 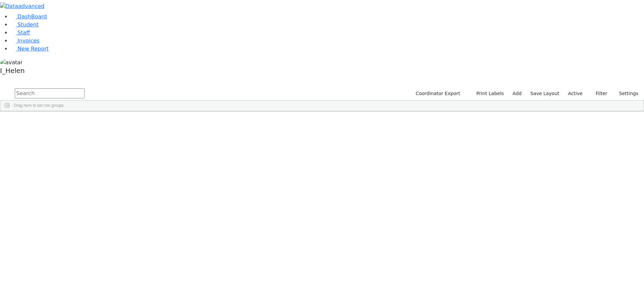 What do you see at coordinates (33, 49) in the screenshot?
I see `span: New Report` at bounding box center [33, 49].